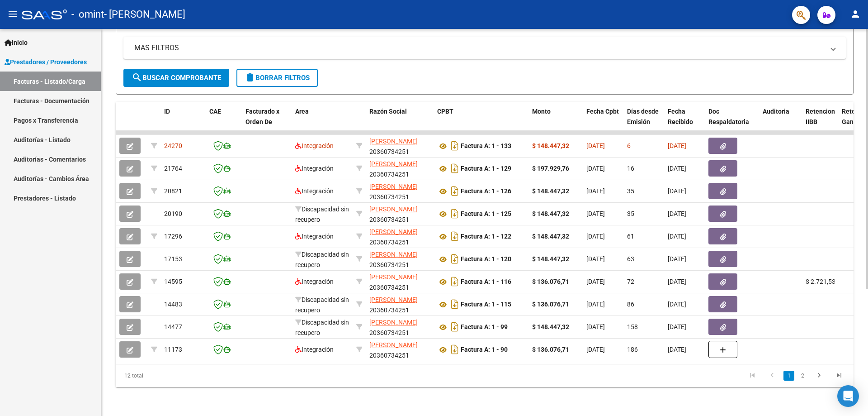 This screenshot has height=416, width=868. Describe the element at coordinates (781, 122) in the screenshot. I see `datatable-header-cell: Auditoria` at that location.